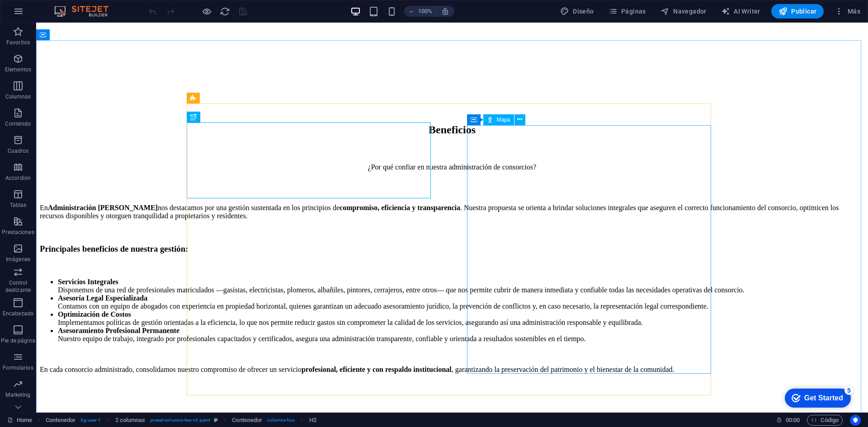 The width and height of the screenshot is (868, 427). Describe the element at coordinates (18, 42) in the screenshot. I see `p: Favoritos` at that location.